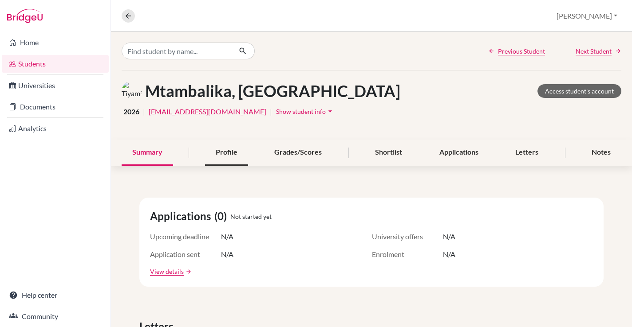 This screenshot has height=327, width=632. I want to click on div: Shortlist, so click(388, 153).